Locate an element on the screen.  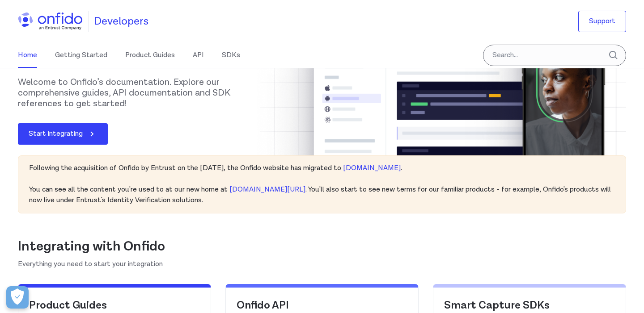
a: SDKs is located at coordinates (231, 55).